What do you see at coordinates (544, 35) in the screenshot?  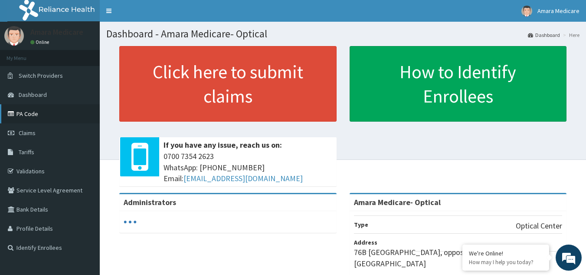 I see `a: Dashboard` at bounding box center [544, 35].